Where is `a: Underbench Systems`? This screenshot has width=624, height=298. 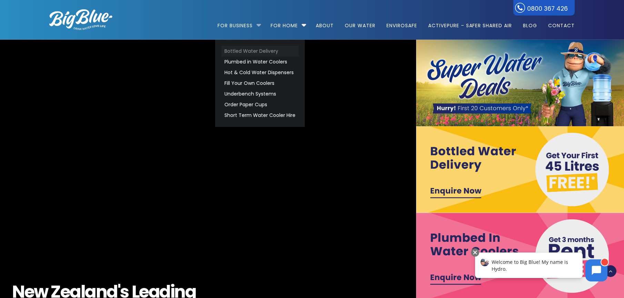 a: Underbench Systems is located at coordinates (260, 94).